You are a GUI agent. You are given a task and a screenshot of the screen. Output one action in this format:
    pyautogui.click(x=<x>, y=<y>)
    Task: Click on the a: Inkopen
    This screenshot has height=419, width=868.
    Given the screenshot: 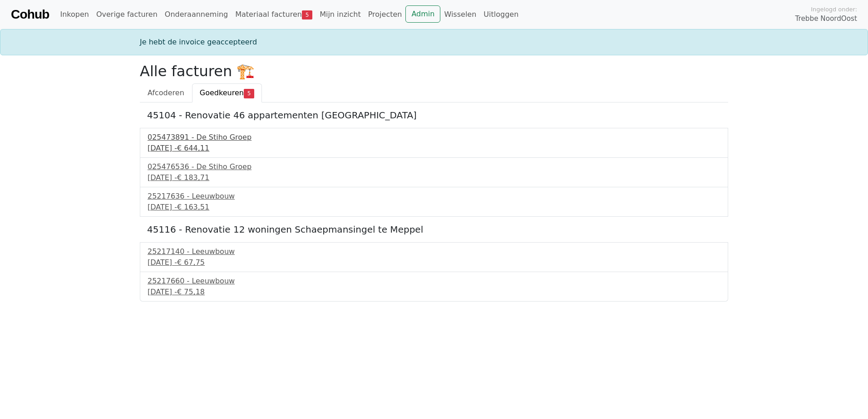 What is the action you would take?
    pyautogui.click(x=74, y=14)
    